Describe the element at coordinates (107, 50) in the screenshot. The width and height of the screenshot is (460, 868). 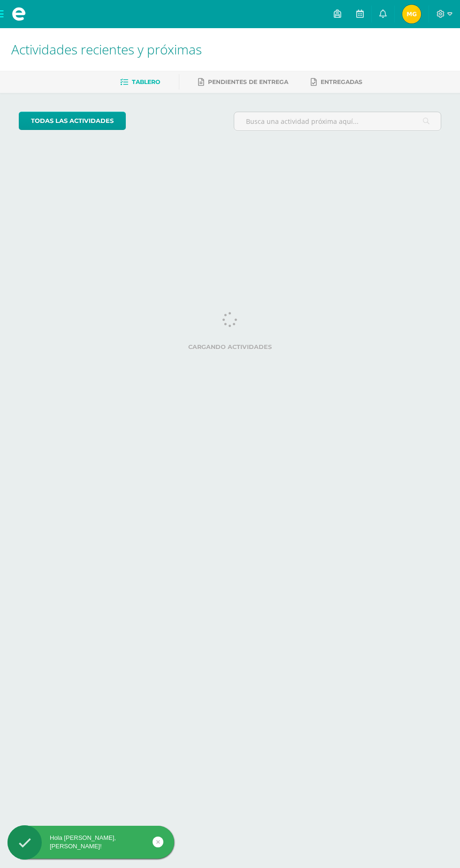
I see `span: Actividades recientes y próximas` at that location.